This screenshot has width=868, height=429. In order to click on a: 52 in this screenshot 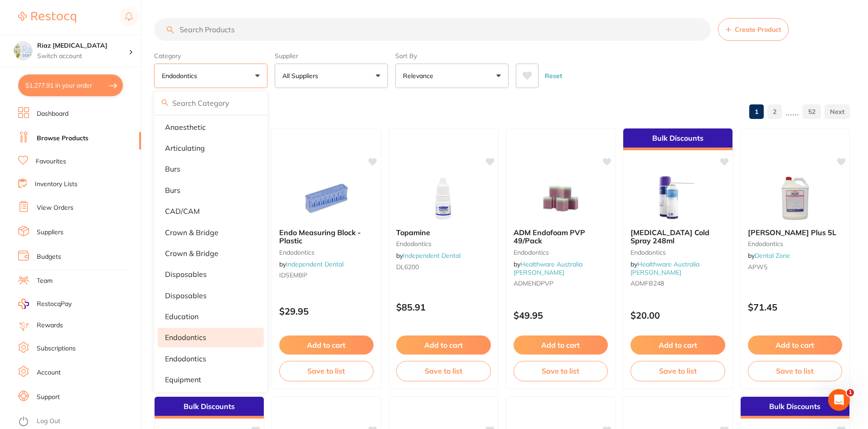, I will do `click(812, 112)`.